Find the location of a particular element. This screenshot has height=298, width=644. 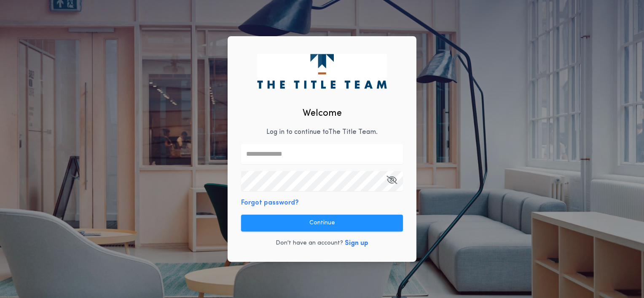

p: Don't have an account? is located at coordinates (309, 243).